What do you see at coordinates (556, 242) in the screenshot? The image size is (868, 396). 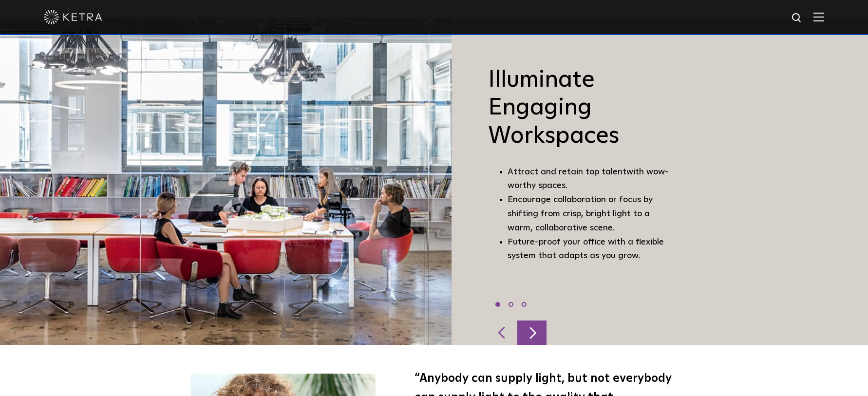 I see `span: Future-proof your office` at bounding box center [556, 242].